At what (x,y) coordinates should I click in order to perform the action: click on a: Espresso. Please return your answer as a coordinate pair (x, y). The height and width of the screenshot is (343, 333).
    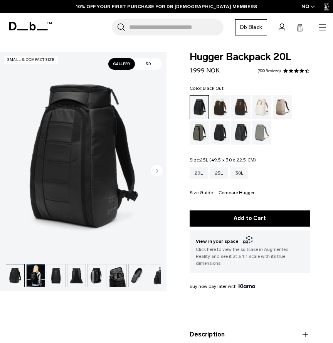
    Looking at the image, I should click on (241, 107).